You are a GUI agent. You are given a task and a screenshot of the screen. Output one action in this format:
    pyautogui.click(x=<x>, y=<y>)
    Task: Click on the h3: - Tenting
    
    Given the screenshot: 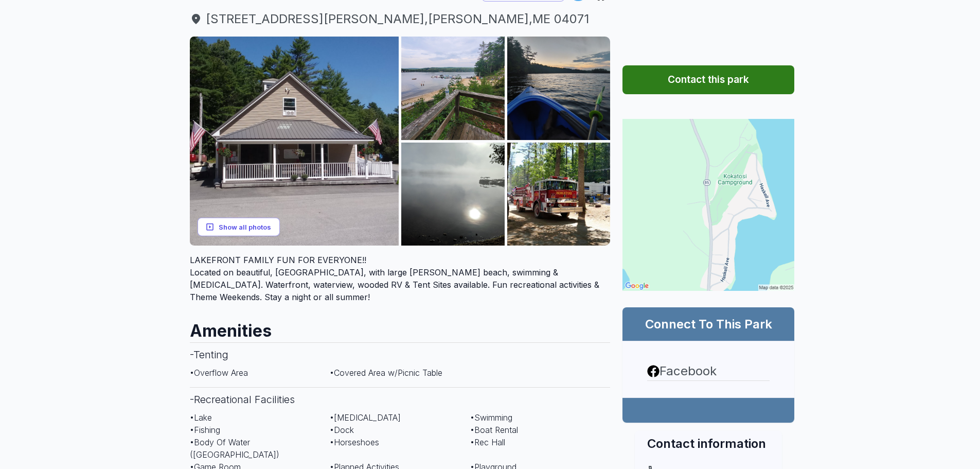 What is the action you would take?
    pyautogui.click(x=400, y=354)
    